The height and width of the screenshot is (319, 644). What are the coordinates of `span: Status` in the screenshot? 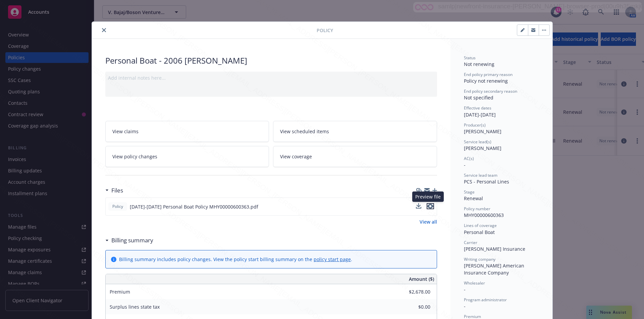 It's located at (469, 57).